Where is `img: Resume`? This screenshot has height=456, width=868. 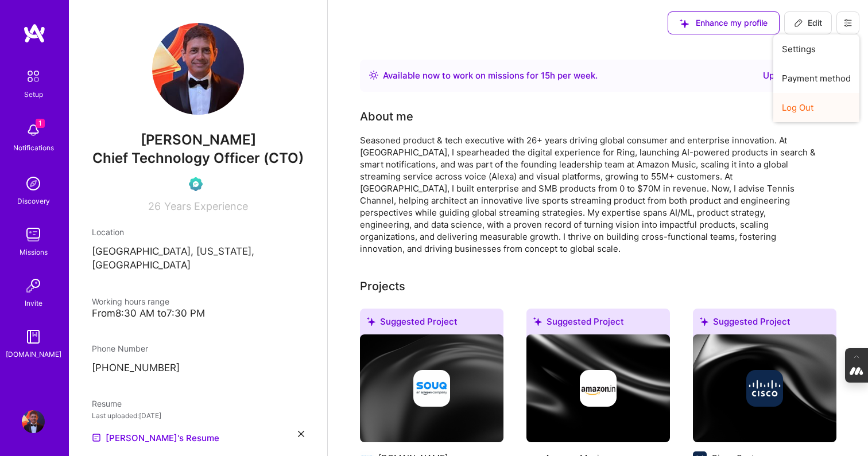
img: Resume is located at coordinates (96, 438).